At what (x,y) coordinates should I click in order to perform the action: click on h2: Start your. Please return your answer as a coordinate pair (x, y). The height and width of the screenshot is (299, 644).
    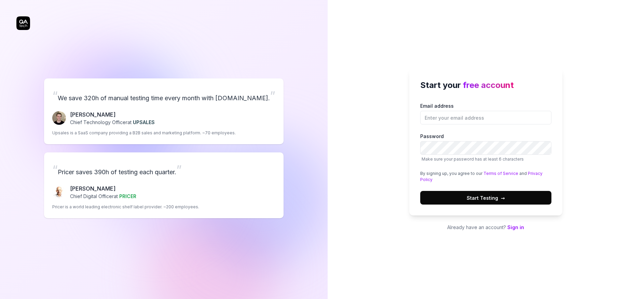
    Looking at the image, I should click on (486, 85).